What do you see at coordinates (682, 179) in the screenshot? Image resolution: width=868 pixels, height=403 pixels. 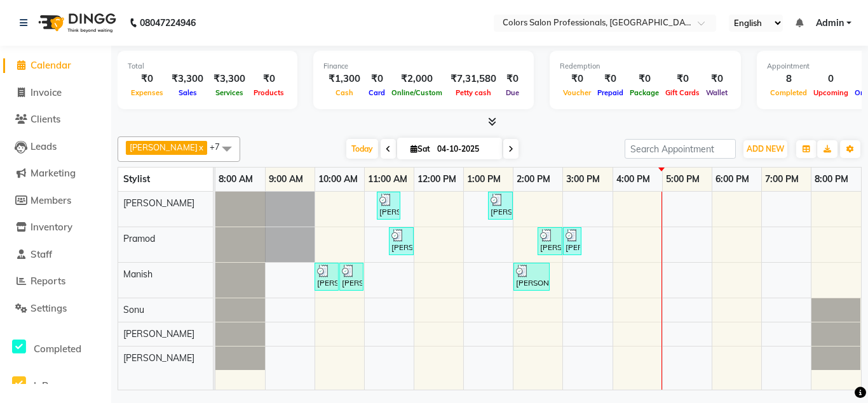 I see `a: 5:00 PM` at bounding box center [682, 179].